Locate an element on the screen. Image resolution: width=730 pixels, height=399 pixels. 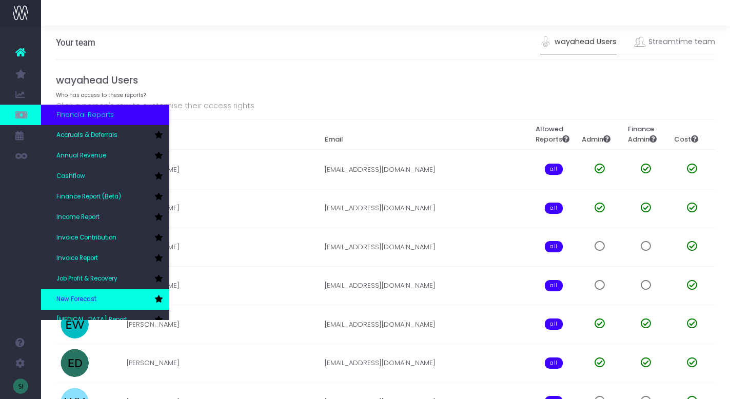
small: Who has access to these reports? is located at coordinates (101, 94).